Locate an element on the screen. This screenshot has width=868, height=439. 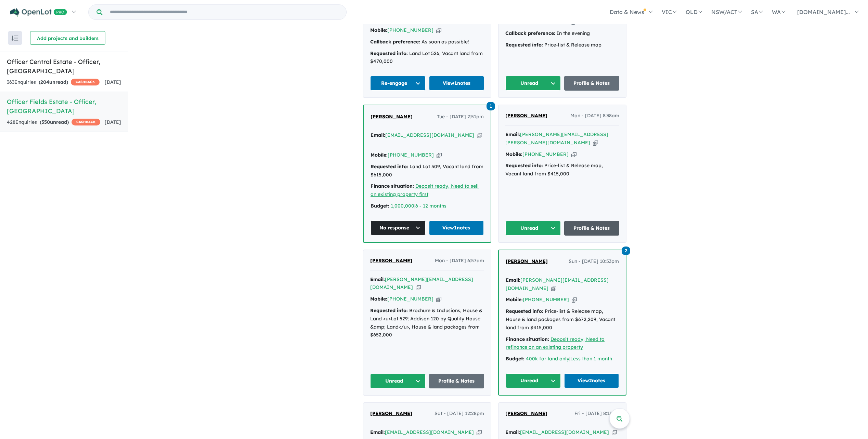
div: Land Lot 526, Vacant land from $470,000 is located at coordinates (427, 58).